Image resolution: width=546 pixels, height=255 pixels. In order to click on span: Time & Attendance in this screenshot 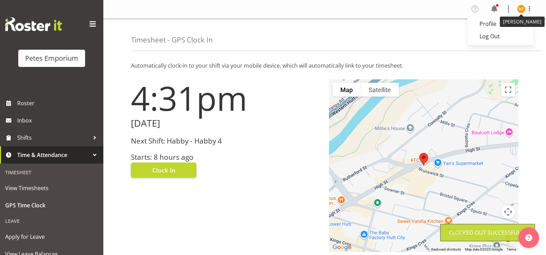, I will do `click(53, 155)`.